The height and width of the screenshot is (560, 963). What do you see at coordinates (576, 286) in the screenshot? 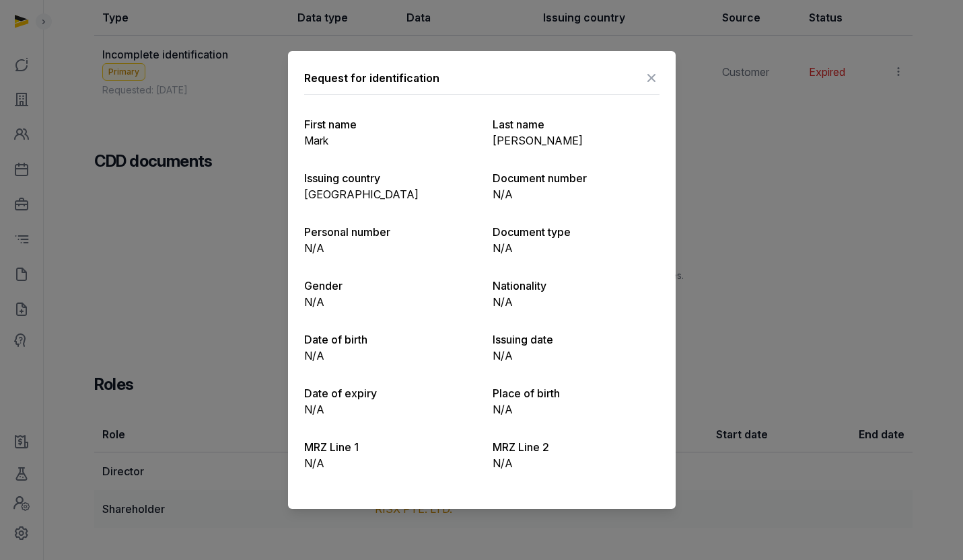
I see `p: Nationality` at bounding box center [576, 286].